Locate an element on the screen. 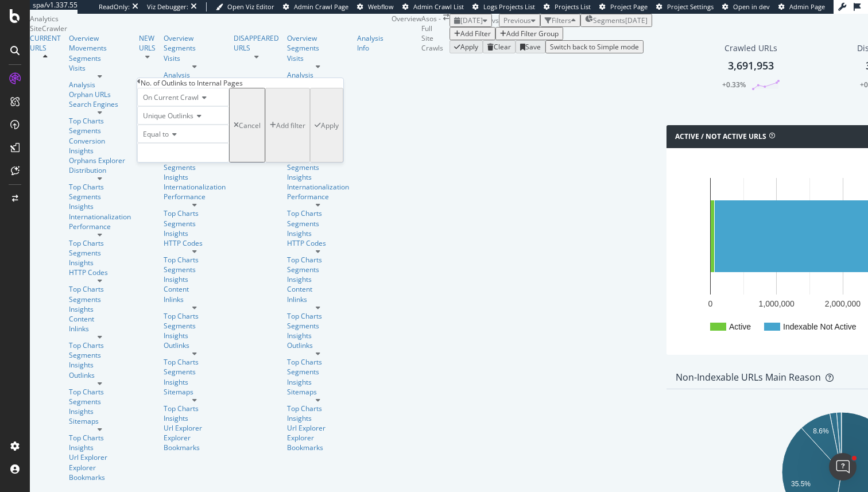 The width and height of the screenshot is (868, 492). div: Analytics is located at coordinates (211, 18).